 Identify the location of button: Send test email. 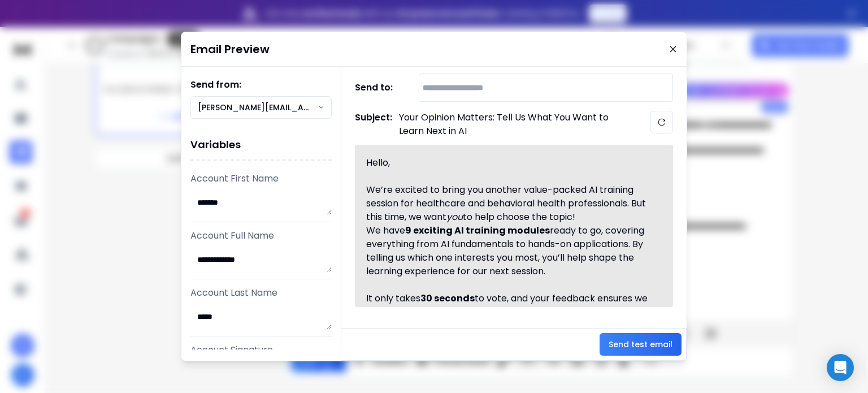
(640, 345).